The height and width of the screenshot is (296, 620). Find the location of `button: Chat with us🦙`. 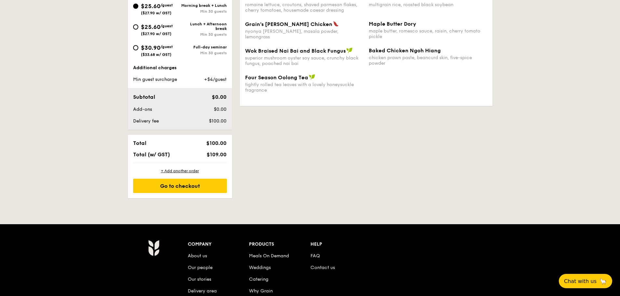

button: Chat with us🦙 is located at coordinates (585, 281).